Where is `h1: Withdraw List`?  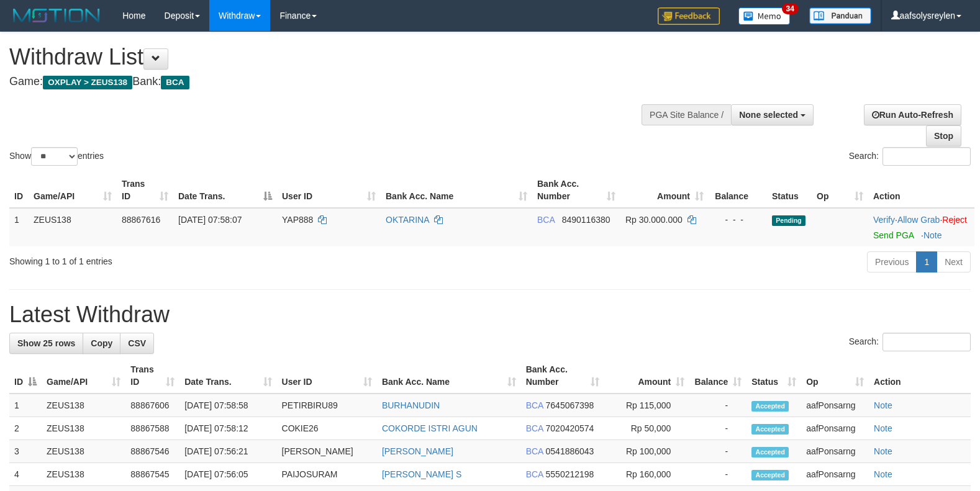 h1: Withdraw List is located at coordinates (325, 57).